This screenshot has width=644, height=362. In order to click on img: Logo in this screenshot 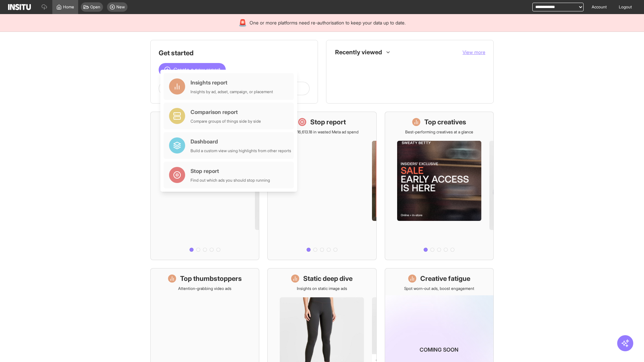, I will do `click(20, 7)`.